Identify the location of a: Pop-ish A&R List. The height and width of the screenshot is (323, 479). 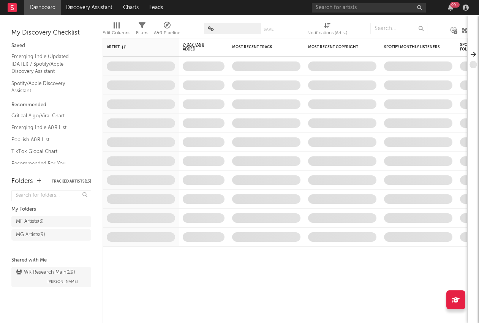
(47, 140).